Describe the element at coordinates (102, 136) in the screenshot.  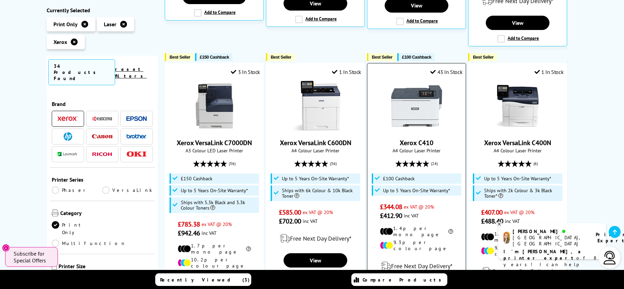
I see `img: Canon` at that location.